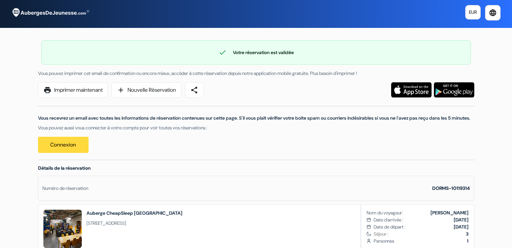 This screenshot has width=512, height=248. What do you see at coordinates (146, 90) in the screenshot?
I see `a: addNouvelle Réservation` at bounding box center [146, 90].